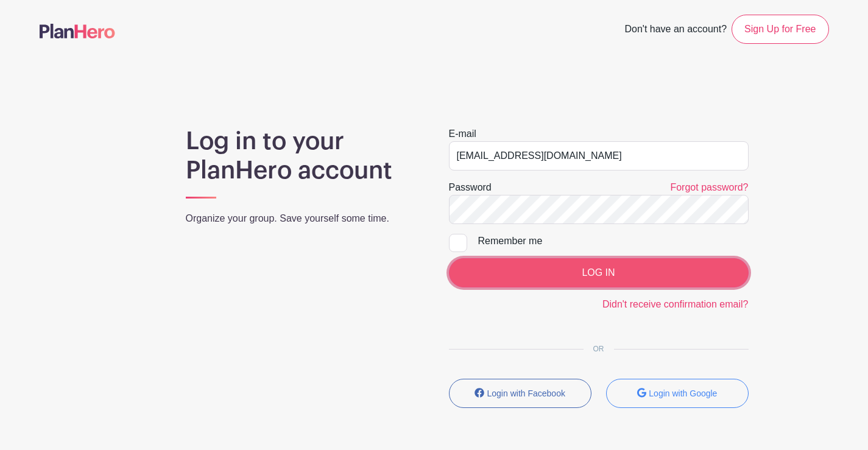  I want to click on div: Remember me, so click(613, 241).